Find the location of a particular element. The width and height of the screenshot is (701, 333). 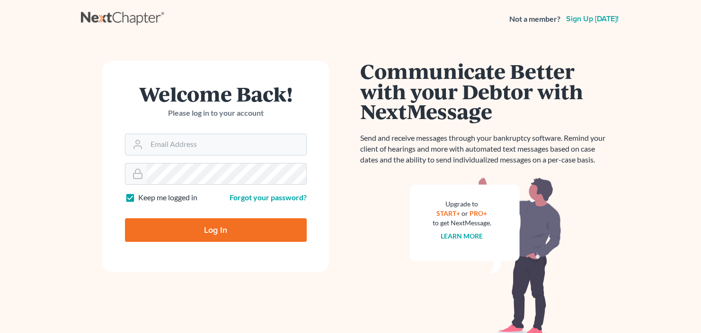

input: Log In is located at coordinates (216, 230).